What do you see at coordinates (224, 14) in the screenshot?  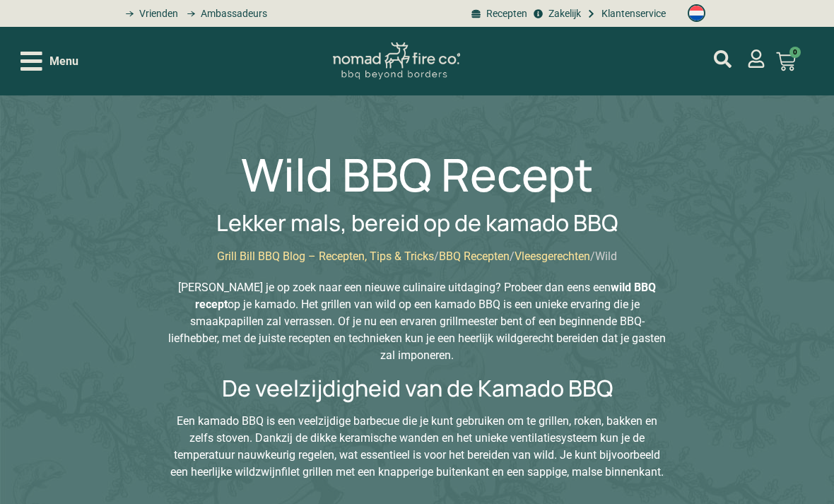 I see `a: grill bill ambassadors` at bounding box center [224, 14].